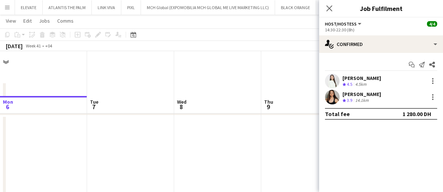  I want to click on a: Edit, so click(27, 21).